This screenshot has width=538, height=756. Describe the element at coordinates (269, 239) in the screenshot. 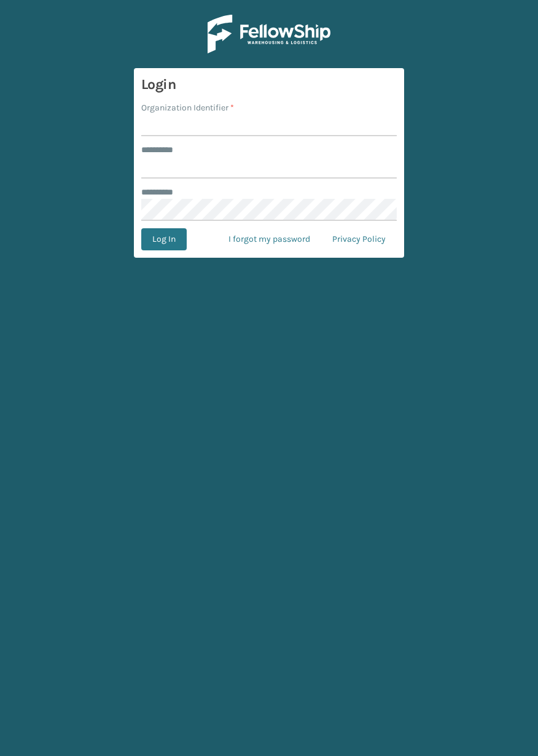

I see `a: I forgot my password` at that location.